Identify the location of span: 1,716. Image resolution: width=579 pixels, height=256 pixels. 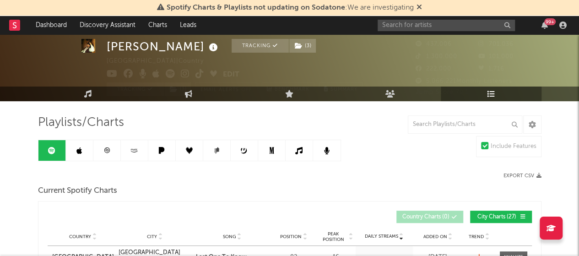
(491, 69).